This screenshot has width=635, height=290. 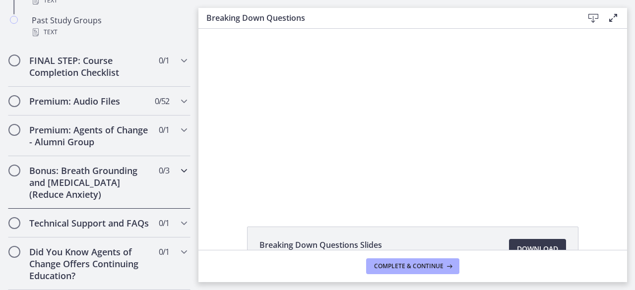 What do you see at coordinates (164, 171) in the screenshot?
I see `span: 0 / 3` at bounding box center [164, 171].